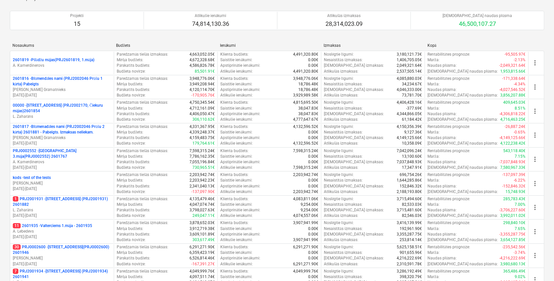 The height and width of the screenshot is (281, 554). What do you see at coordinates (412, 216) in the screenshot?
I see `p: 82,546.03€` at bounding box center [412, 216].